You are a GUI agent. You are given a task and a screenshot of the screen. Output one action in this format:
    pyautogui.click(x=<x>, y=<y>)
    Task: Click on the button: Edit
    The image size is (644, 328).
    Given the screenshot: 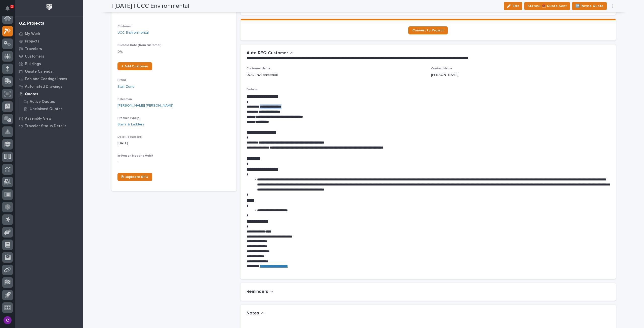 What is the action you would take?
    pyautogui.click(x=513, y=6)
    